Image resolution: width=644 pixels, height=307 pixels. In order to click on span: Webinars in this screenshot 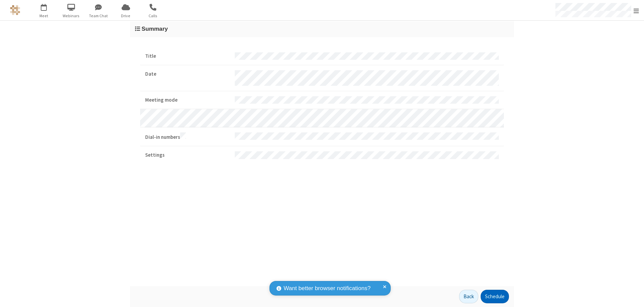, I will do `click(71, 15)`.